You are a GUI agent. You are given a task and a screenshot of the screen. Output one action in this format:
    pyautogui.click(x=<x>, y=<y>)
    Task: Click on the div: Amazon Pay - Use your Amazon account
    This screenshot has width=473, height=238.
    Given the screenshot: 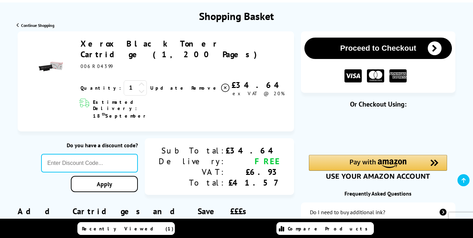 What is the action you would take?
    pyautogui.click(x=378, y=167)
    